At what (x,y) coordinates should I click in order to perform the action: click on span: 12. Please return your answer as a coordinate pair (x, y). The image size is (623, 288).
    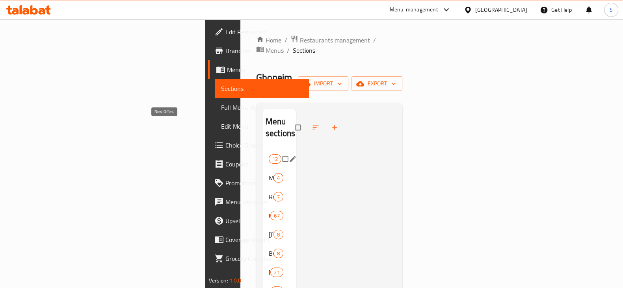
    Looking at the image, I should click on (275, 159).